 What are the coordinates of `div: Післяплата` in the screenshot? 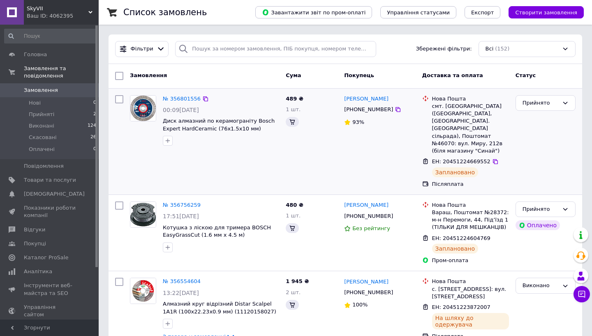 It's located at (470, 184).